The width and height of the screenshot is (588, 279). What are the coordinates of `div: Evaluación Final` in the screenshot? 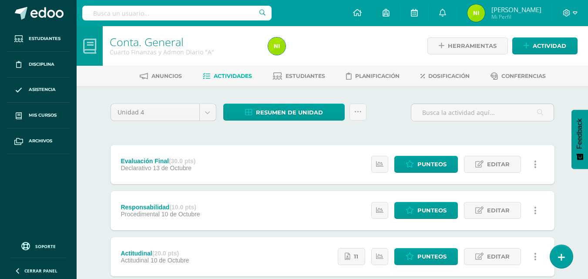 It's located at (158, 161).